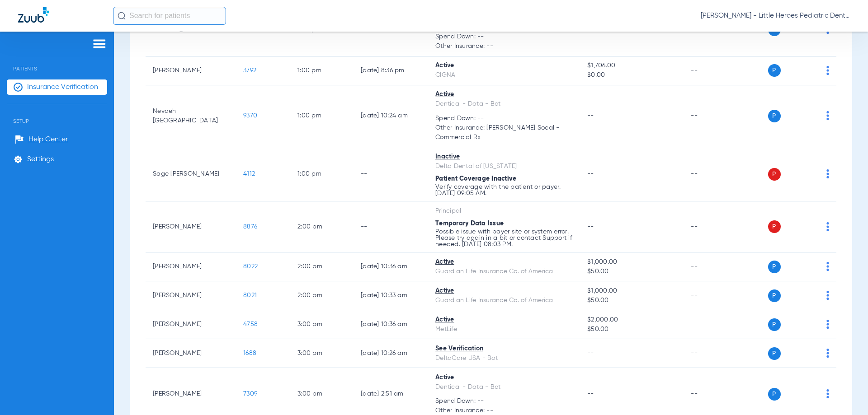 This screenshot has width=868, height=415. What do you see at coordinates (251, 267) in the screenshot?
I see `span: 8022` at bounding box center [251, 267].